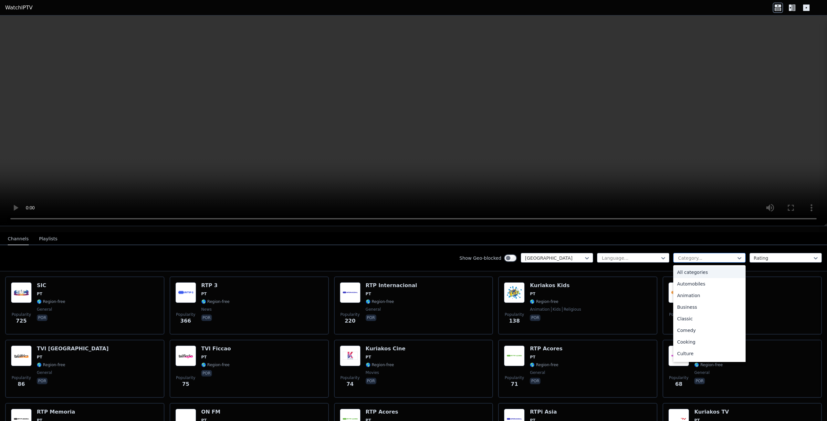  What do you see at coordinates (709, 331) in the screenshot?
I see `div: Comedy` at bounding box center [709, 331].